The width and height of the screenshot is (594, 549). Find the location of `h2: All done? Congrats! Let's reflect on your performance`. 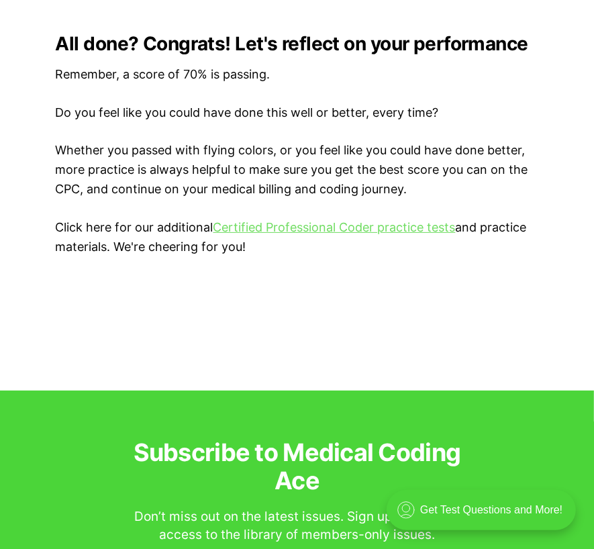

h2: All done? Congrats! Let's reflect on your performance is located at coordinates (297, 44).